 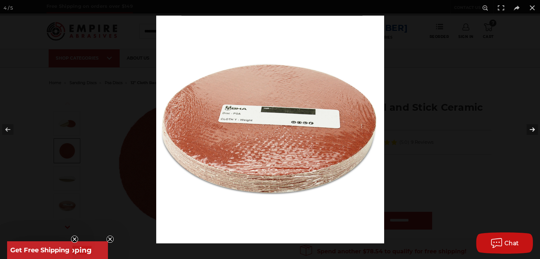 What do you see at coordinates (270, 130) in the screenshot?
I see `img: Ceramic_Cloth_Backed_PSA_Discs_-_10_Pack__63028.1598380308.jpg` at bounding box center [270, 130].